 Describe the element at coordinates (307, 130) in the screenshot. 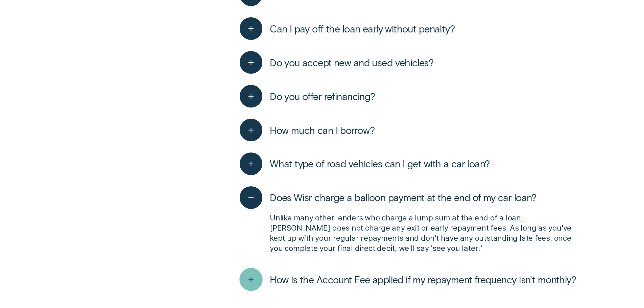

I see `button: How much can I borrow?` at that location.